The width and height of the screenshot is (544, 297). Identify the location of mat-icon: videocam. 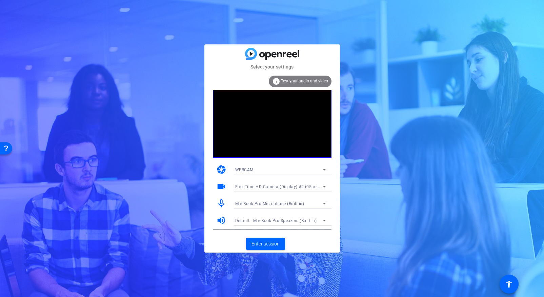
(221, 186).